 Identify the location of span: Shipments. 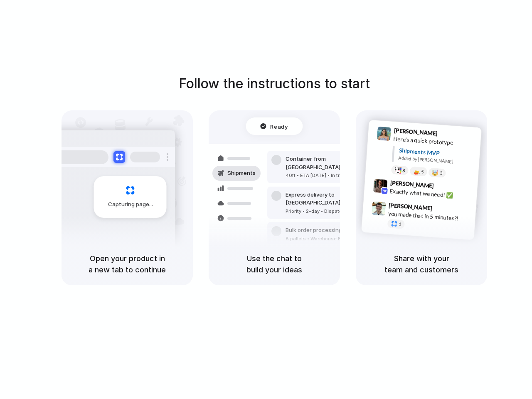
(242, 174).